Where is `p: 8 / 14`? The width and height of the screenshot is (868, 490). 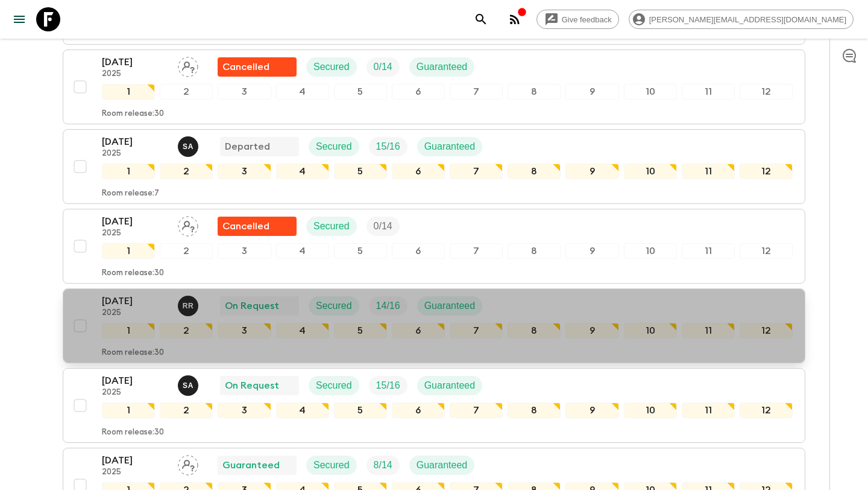
p: 8 / 14 is located at coordinates (383, 465).